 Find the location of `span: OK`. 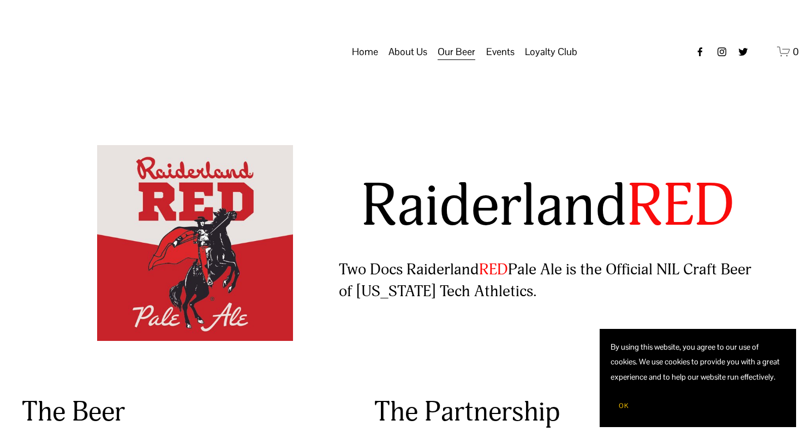

span: OK is located at coordinates (624, 406).